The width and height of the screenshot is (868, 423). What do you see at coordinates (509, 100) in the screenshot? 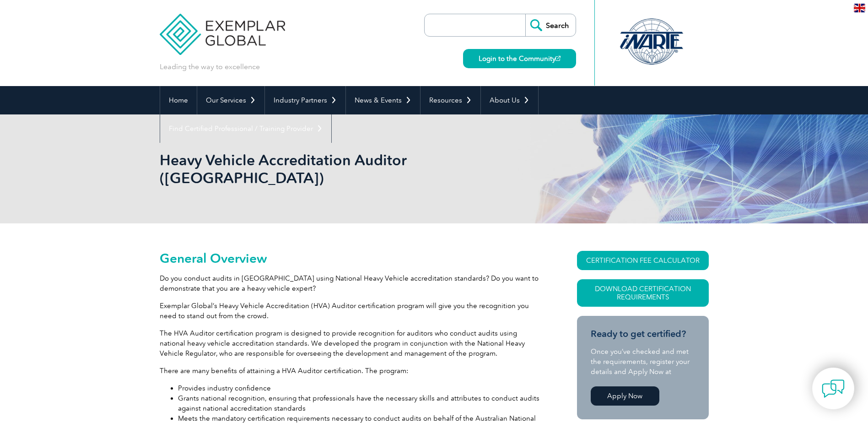
I see `a: About Us` at bounding box center [509, 100].